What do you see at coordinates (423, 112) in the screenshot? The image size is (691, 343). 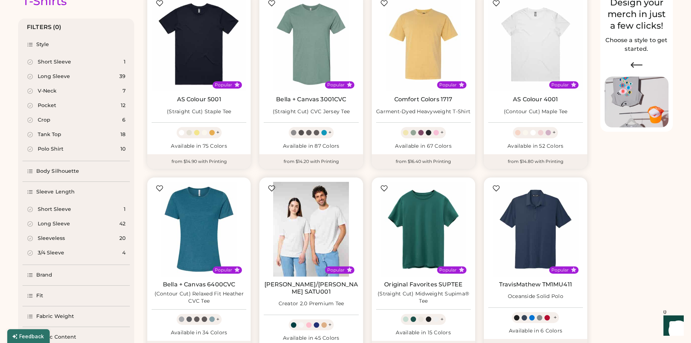 I see `div: Garment-Dyed Heavyweight T-Shirt` at bounding box center [423, 112].